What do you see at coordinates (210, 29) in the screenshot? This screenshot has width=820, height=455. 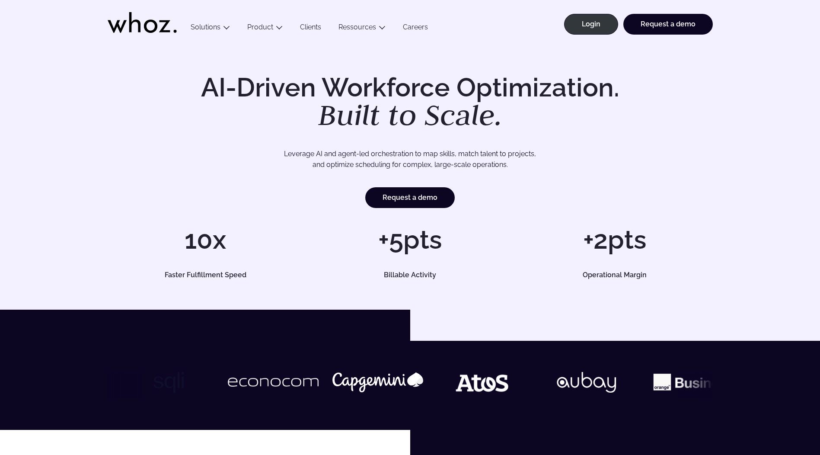 I see `button: Solutions` at bounding box center [210, 29].